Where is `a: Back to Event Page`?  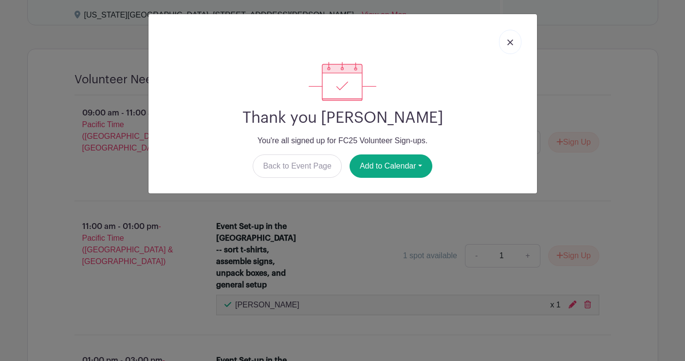 a: Back to Event Page is located at coordinates (297, 166).